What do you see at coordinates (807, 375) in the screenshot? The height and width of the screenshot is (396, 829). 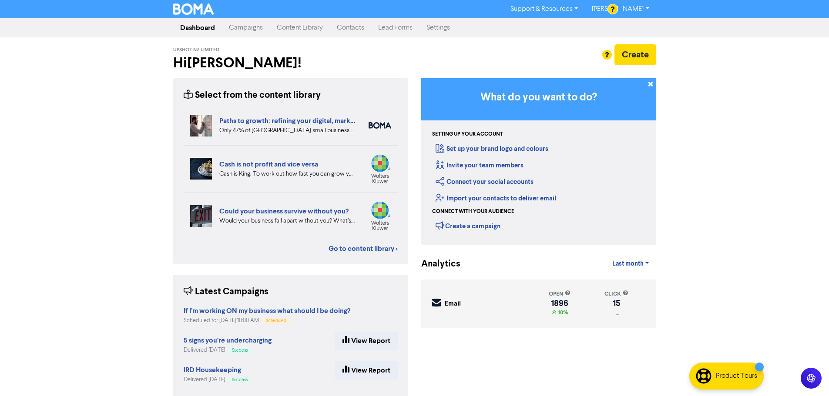 I see `div: Chat Widget` at bounding box center [807, 375].